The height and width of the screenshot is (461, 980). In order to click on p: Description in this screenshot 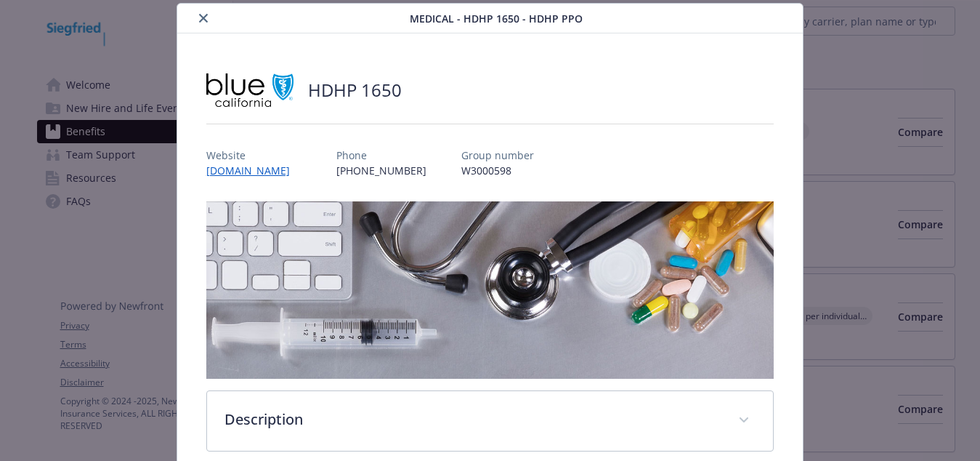, I will do `click(472, 420)`.